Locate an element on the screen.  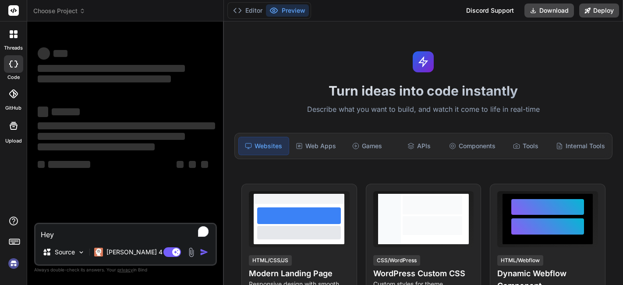
label: Upload is located at coordinates (14, 141).